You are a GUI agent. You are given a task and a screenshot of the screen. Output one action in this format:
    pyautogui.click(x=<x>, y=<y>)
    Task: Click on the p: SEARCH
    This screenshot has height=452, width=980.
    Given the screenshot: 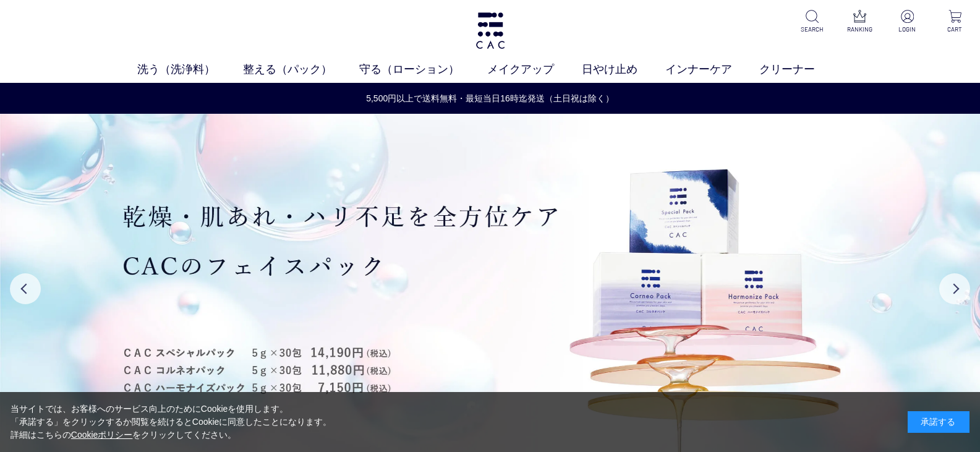 What is the action you would take?
    pyautogui.click(x=812, y=29)
    